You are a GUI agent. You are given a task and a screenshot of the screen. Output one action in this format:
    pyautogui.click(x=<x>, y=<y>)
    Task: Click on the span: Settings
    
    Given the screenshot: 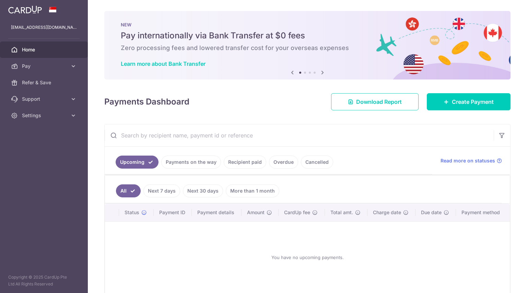 What is the action you would take?
    pyautogui.click(x=45, y=116)
    